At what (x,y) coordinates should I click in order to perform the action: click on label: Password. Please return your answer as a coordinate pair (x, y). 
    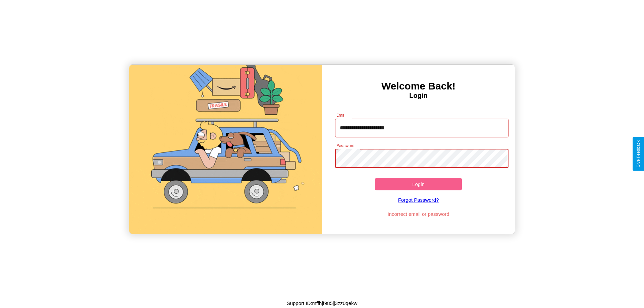
    Looking at the image, I should click on (345, 145).